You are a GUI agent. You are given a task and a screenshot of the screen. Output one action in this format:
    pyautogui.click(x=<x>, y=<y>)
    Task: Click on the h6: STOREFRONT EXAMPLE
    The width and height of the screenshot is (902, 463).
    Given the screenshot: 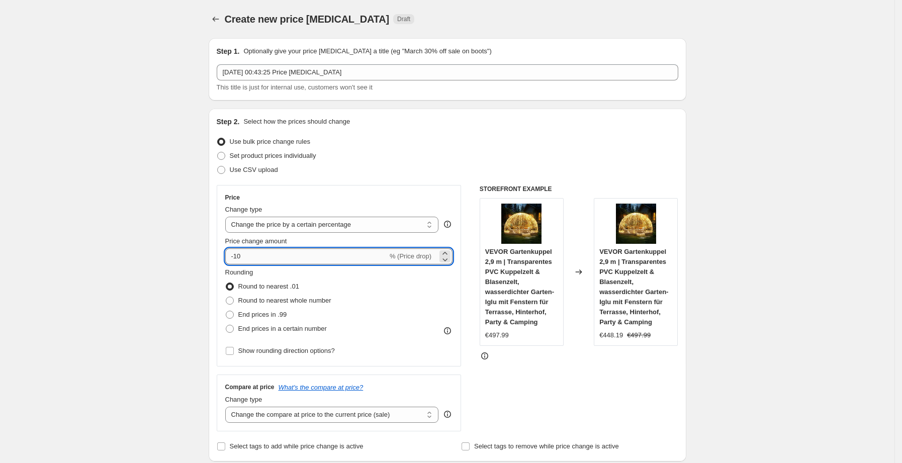 What is the action you would take?
    pyautogui.click(x=579, y=189)
    